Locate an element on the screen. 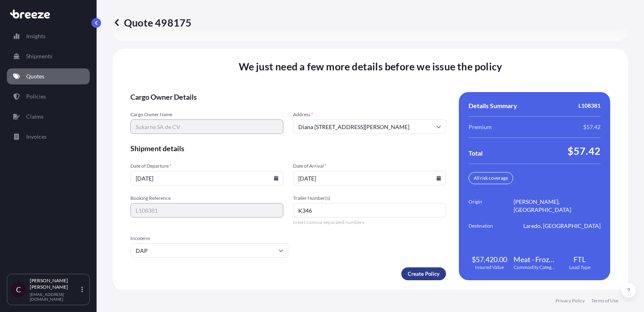 The image size is (644, 312). span: Total is located at coordinates (476, 153).